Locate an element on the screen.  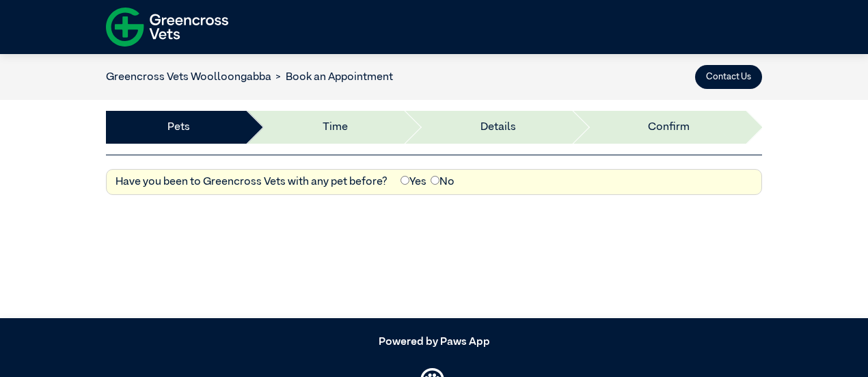
button: Contact Us is located at coordinates (729, 76).